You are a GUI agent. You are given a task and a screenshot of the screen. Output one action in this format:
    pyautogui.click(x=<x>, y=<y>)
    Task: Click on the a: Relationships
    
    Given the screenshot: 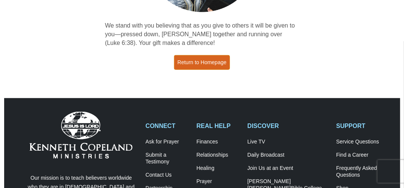 What is the action you would take?
    pyautogui.click(x=218, y=155)
    